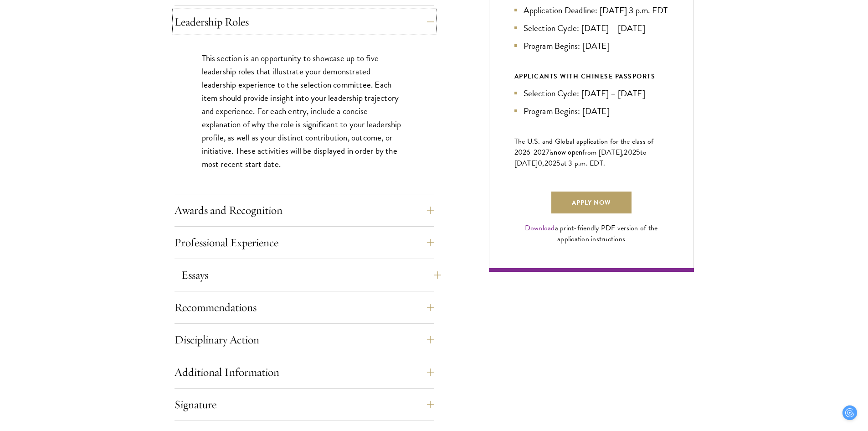  What do you see at coordinates (567, 152) in the screenshot?
I see `span: now open` at bounding box center [567, 152].